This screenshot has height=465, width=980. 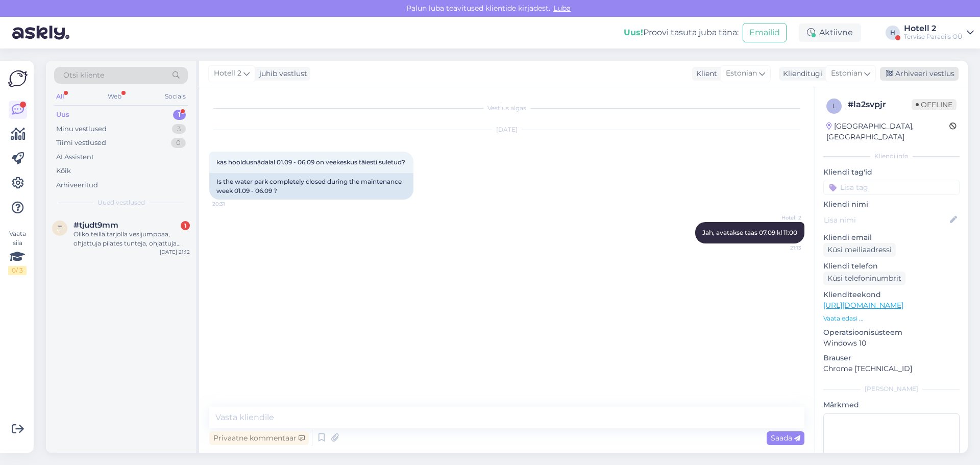 I want to click on span: Luba, so click(x=562, y=8).